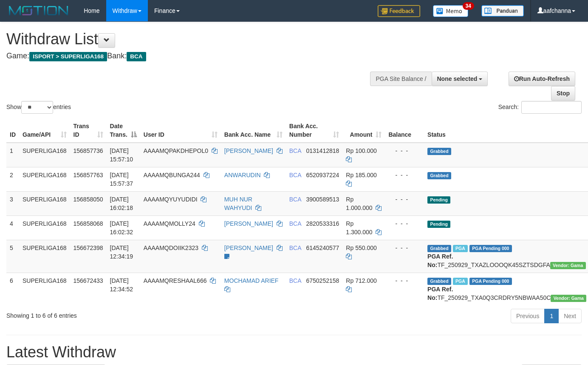 The width and height of the screenshot is (588, 365). What do you see at coordinates (441, 260) in the screenshot?
I see `b: PGA Ref. No:` at bounding box center [441, 260].